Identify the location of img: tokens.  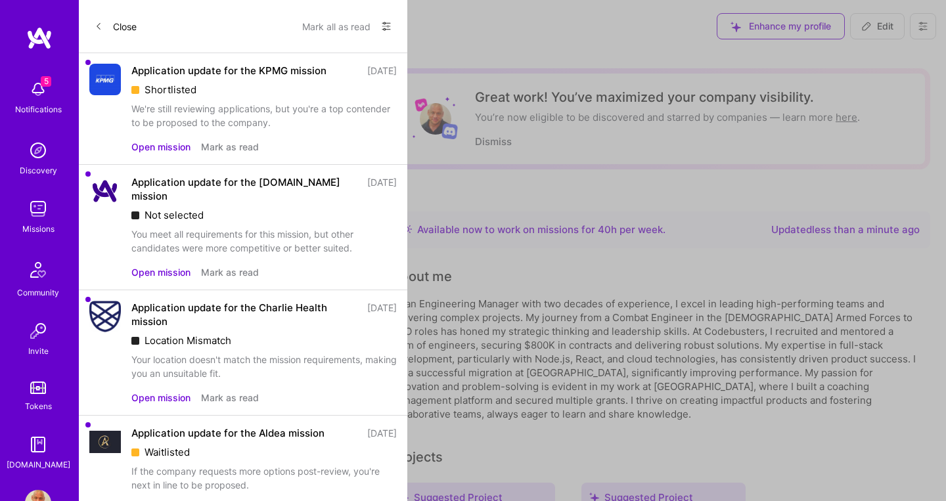
(38, 387).